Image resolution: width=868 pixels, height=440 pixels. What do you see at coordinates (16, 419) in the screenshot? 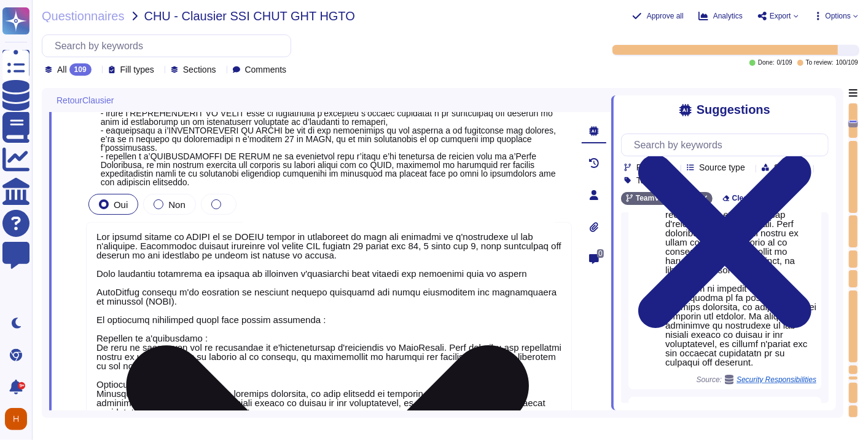
I see `img: user` at bounding box center [16, 419].